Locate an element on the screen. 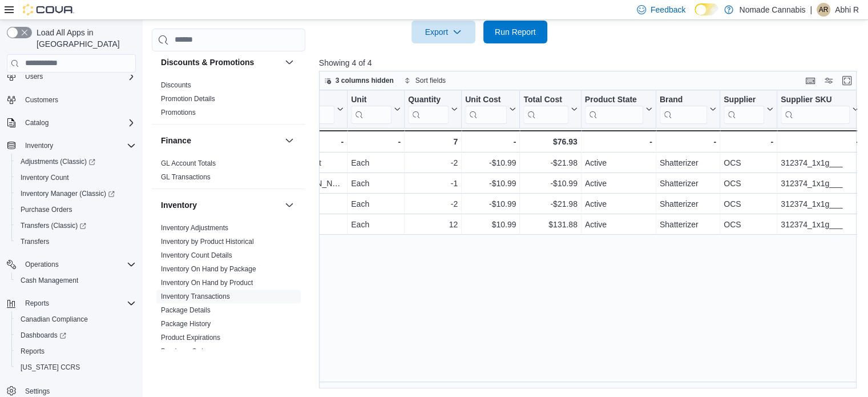 This screenshot has width=868, height=397. span: Cash Management is located at coordinates (76, 281).